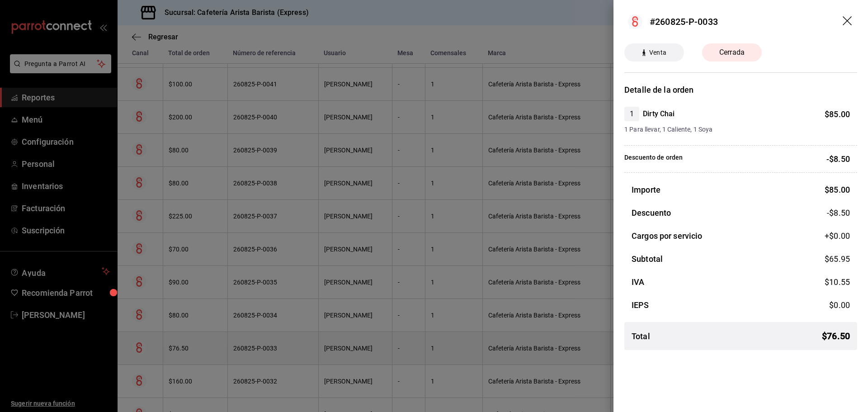  I want to click on span: $ 76.50, so click(835, 336).